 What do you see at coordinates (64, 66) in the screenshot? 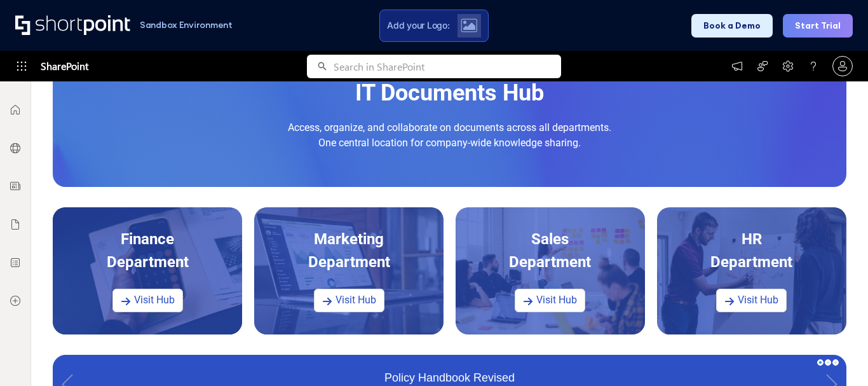
I see `span: SharePoint` at bounding box center [64, 66].